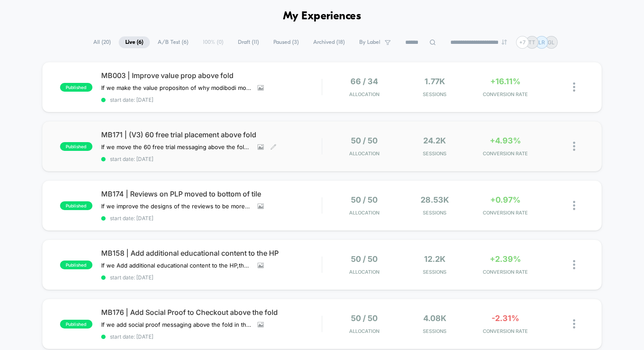  What do you see at coordinates (364, 81) in the screenshot?
I see `span: 66 / 34` at bounding box center [364, 81].